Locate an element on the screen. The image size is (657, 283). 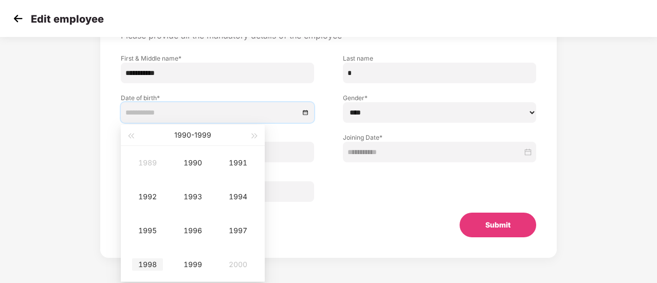
div: 1997 is located at coordinates (238, 231).